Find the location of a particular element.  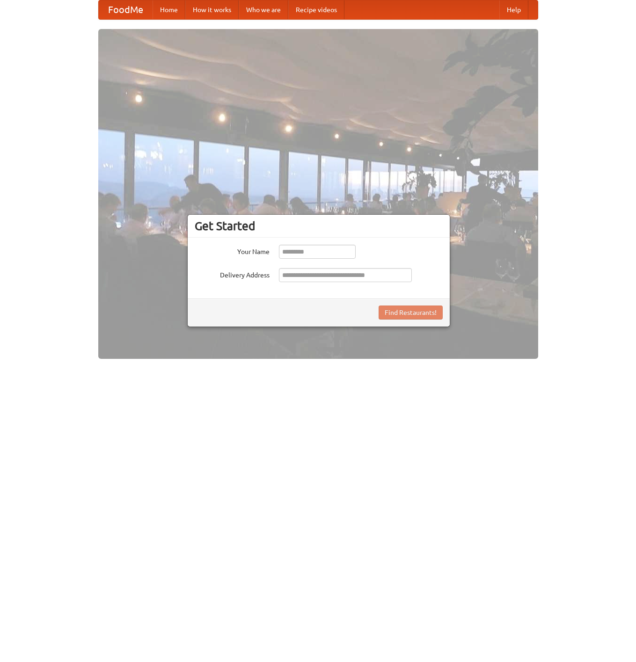

a: FoodMe is located at coordinates (125, 10).